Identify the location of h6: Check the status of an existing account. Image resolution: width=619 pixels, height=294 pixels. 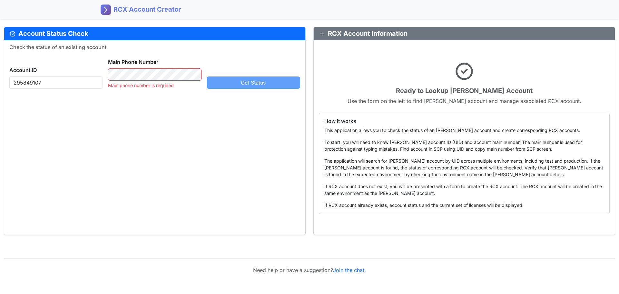
(155, 47).